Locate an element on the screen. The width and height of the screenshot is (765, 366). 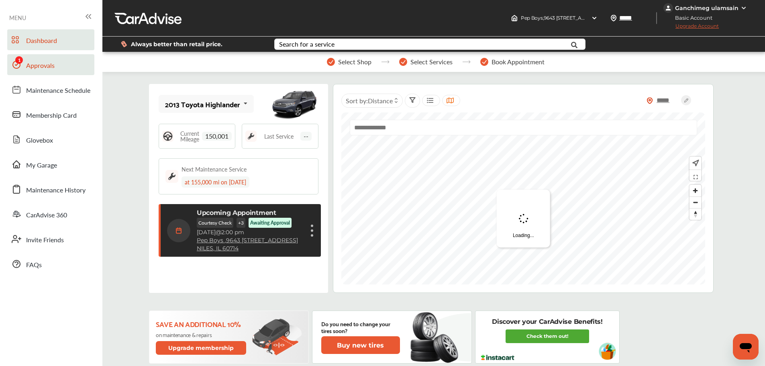
span: Sort by : is located at coordinates (369, 100).